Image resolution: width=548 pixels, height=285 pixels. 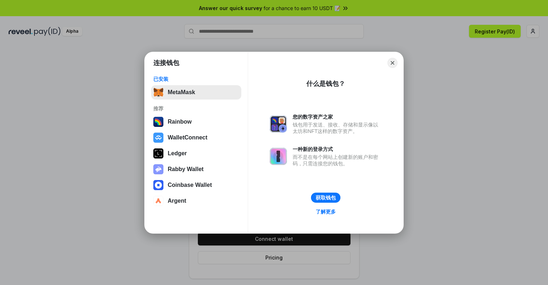 I want to click on div: Ledger, so click(x=177, y=153).